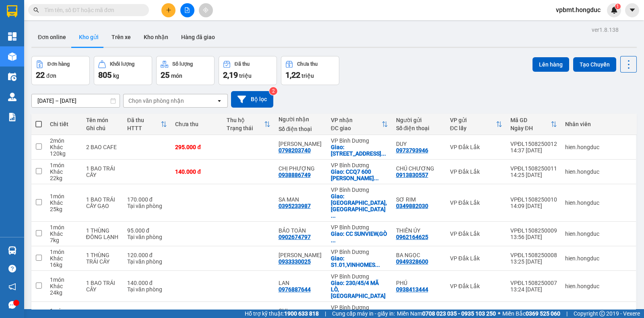 The width and height of the screenshot is (644, 318). Describe the element at coordinates (294, 237) in the screenshot. I see `div: 0902674797` at that location.